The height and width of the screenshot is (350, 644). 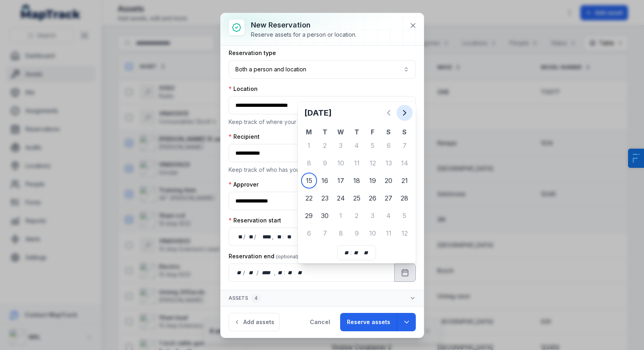 What do you see at coordinates (357, 181) in the screenshot?
I see `div: Thursday 18 September 2025` at bounding box center [357, 181].